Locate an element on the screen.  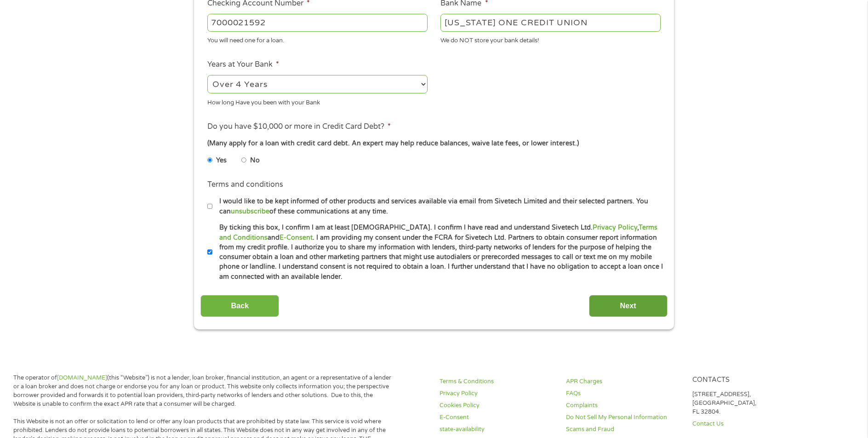
input: Back is located at coordinates (240, 305).